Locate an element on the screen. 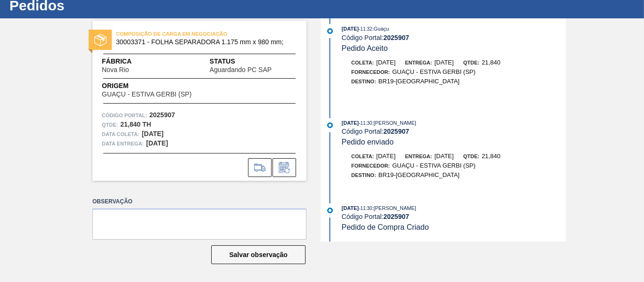 The width and height of the screenshot is (644, 282). span: Fábrica is located at coordinates (130, 61).